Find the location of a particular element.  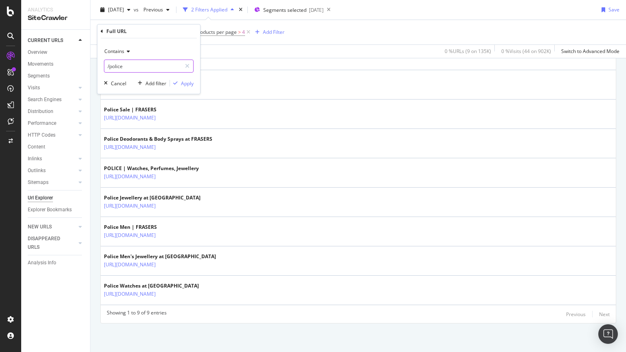

div: POLICE | Watches, Perfumes, Jewellery is located at coordinates (151, 168).